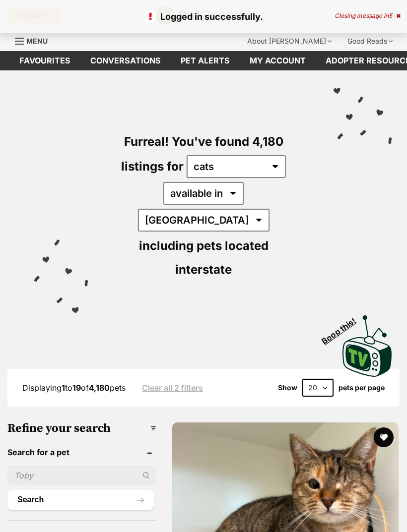  I want to click on h3: Refine your search, so click(82, 428).